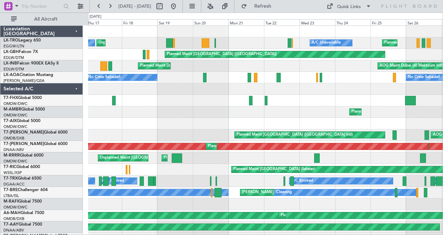  What do you see at coordinates (140, 22) in the screenshot?
I see `div: Fri 18` at bounding box center [140, 22].